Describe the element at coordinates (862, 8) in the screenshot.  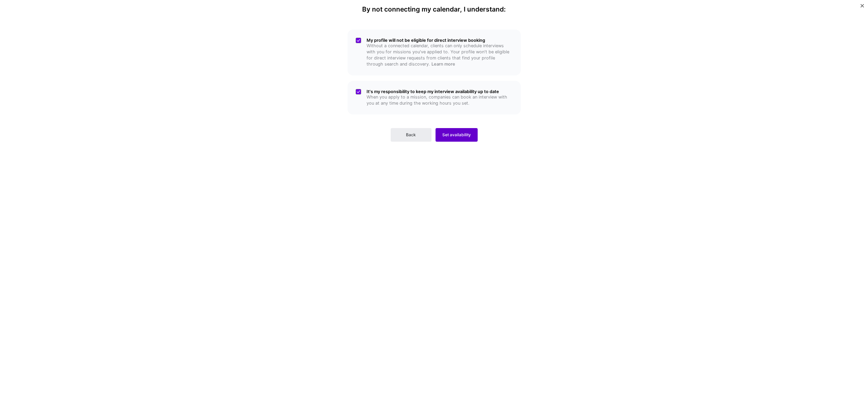
I see `button: Close` at that location.